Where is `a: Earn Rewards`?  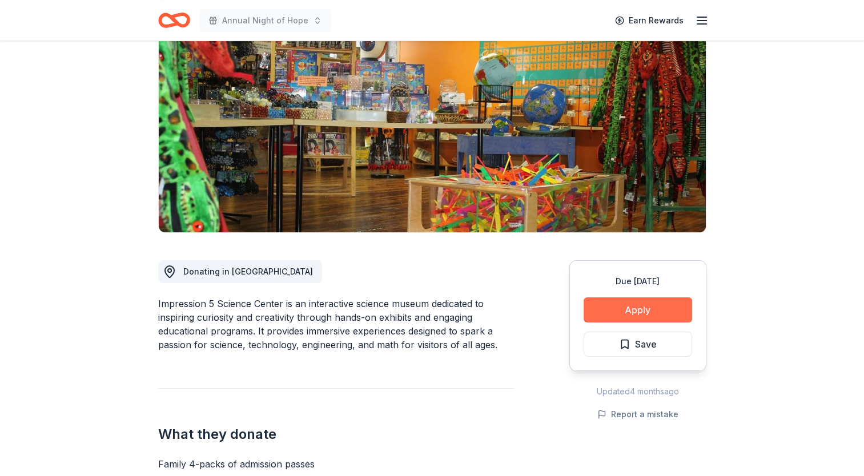
a: Earn Rewards is located at coordinates (649, 21).